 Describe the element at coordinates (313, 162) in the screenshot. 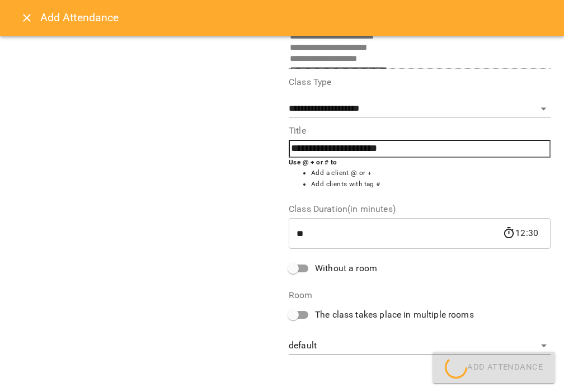

I see `b: Use @ + or # to` at that location.